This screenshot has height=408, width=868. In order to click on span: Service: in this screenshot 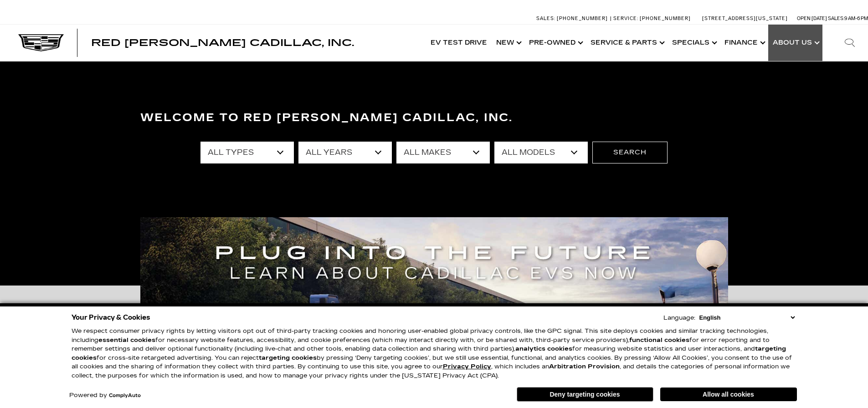, I will do `click(625, 18)`.